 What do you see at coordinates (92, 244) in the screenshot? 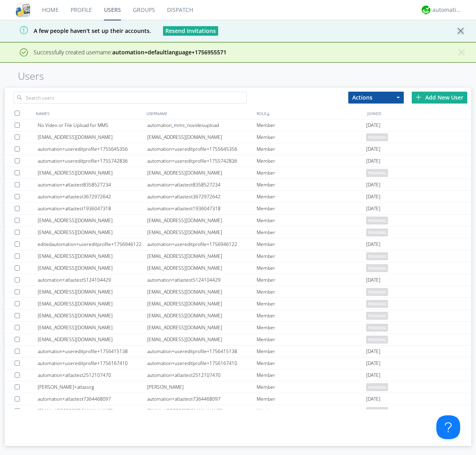
I see `div: editedautomation+usereditprofile+1756946122` at bounding box center [92, 244].